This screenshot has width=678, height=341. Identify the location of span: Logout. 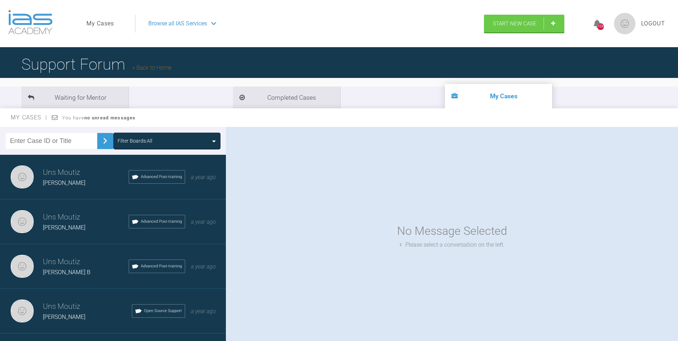
(653, 24).